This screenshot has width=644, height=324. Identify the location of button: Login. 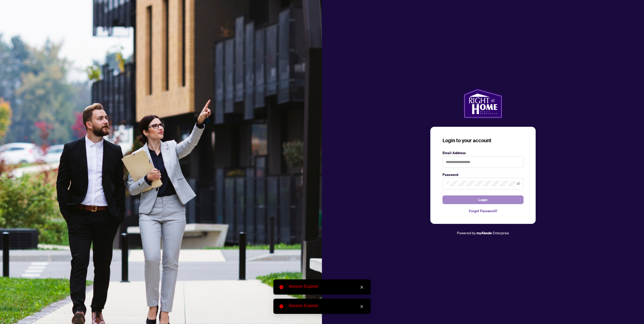
(483, 200).